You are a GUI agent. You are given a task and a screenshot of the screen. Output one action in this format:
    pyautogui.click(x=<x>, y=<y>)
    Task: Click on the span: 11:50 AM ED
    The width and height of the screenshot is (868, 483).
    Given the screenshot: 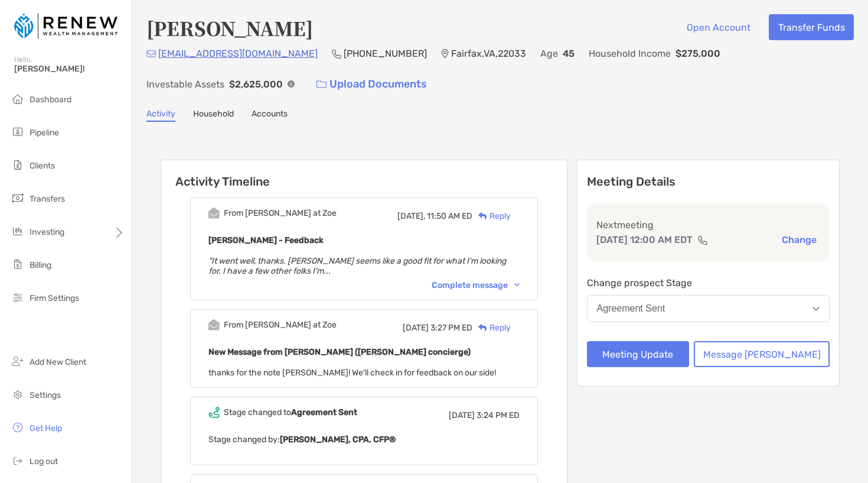 What is the action you would take?
    pyautogui.click(x=450, y=216)
    